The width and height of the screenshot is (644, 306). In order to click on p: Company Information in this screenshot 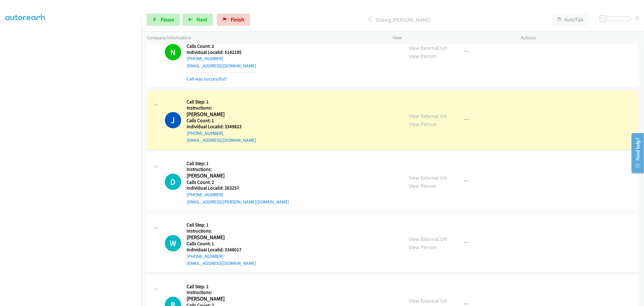, I will do `click(264, 38)`.